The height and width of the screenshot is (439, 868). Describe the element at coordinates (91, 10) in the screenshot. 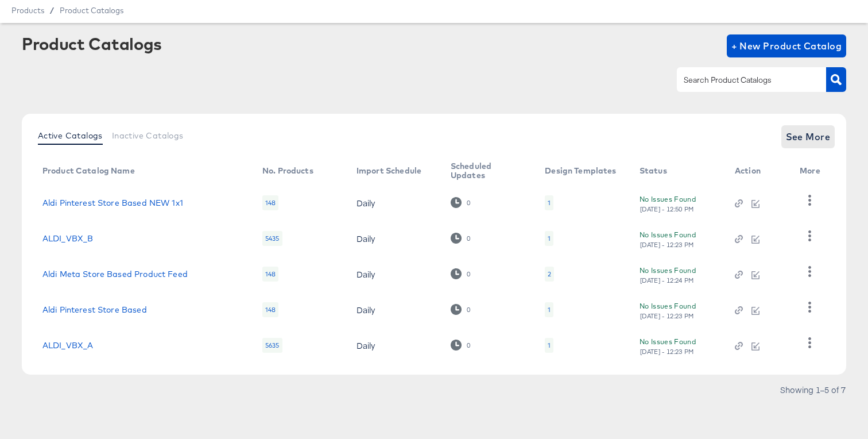

I see `span: Product Catalogs` at that location.